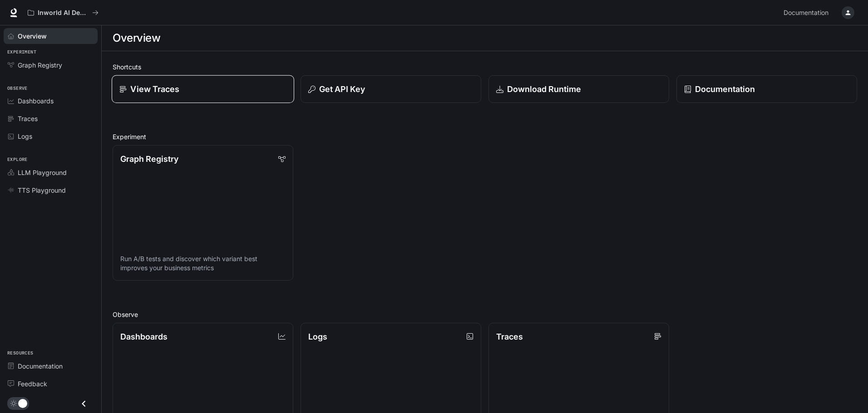  I want to click on h2: Shortcuts, so click(484, 67).